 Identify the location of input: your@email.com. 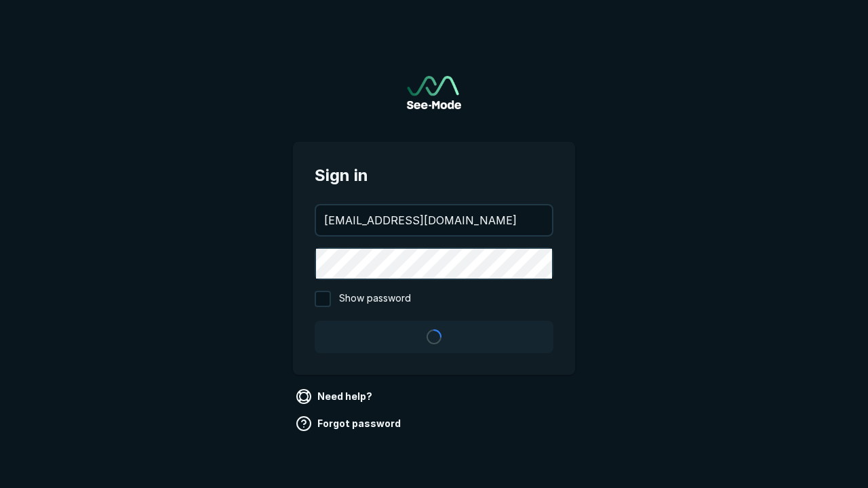
(434, 220).